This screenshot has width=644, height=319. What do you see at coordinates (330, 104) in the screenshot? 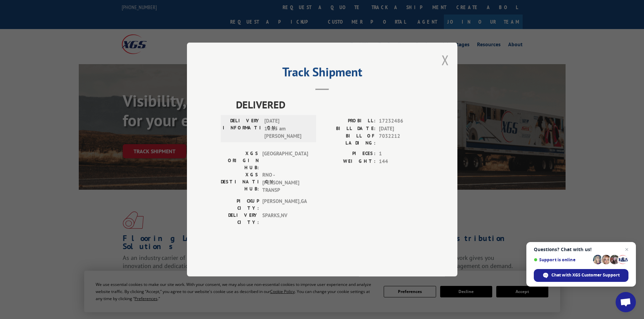
I see `span: DELIVERED` at bounding box center [330, 104].